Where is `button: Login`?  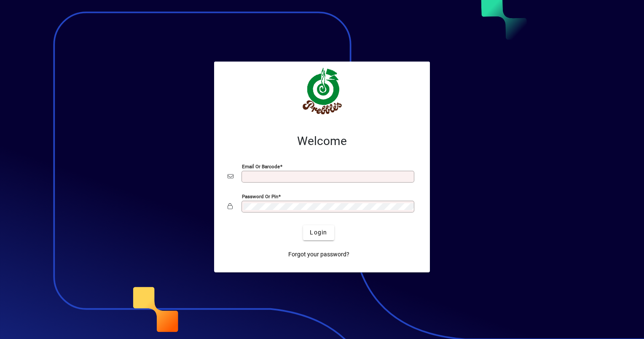 button: Login is located at coordinates (318, 233).